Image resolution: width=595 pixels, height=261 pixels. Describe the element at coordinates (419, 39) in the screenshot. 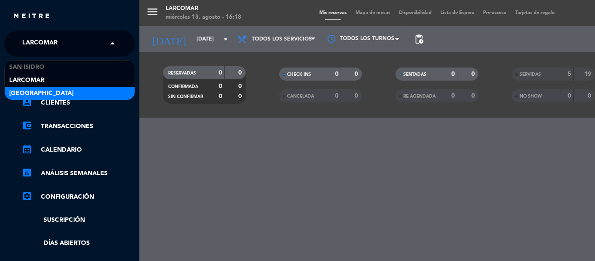

I see `span: pending_actions` at that location.